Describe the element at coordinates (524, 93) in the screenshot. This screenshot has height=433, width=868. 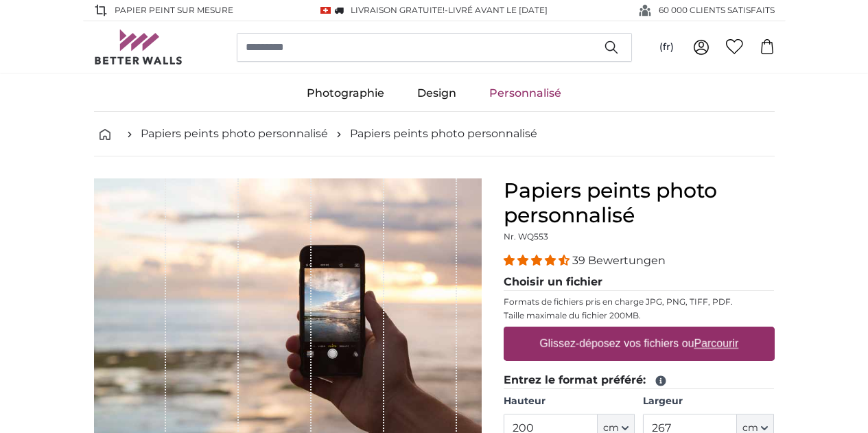
I see `a: Personnalisé` at that location.